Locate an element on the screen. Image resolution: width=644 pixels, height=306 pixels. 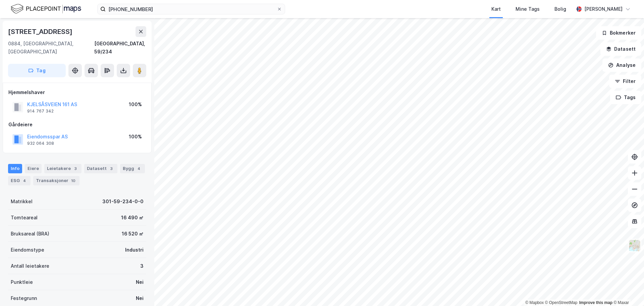
div: Leietakere is located at coordinates (63, 168).